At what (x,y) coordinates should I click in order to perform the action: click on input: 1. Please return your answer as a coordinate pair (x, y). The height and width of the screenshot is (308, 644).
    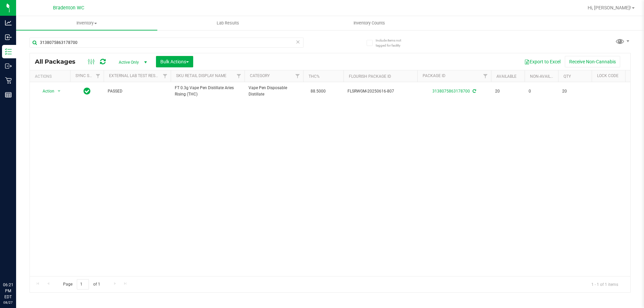
    Looking at the image, I should click on (83, 284).